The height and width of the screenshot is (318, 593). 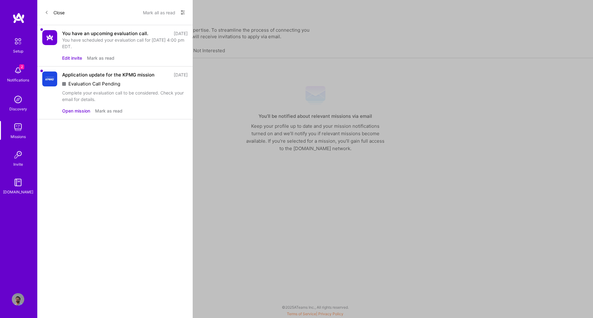 I want to click on button: Open mission, so click(x=76, y=111).